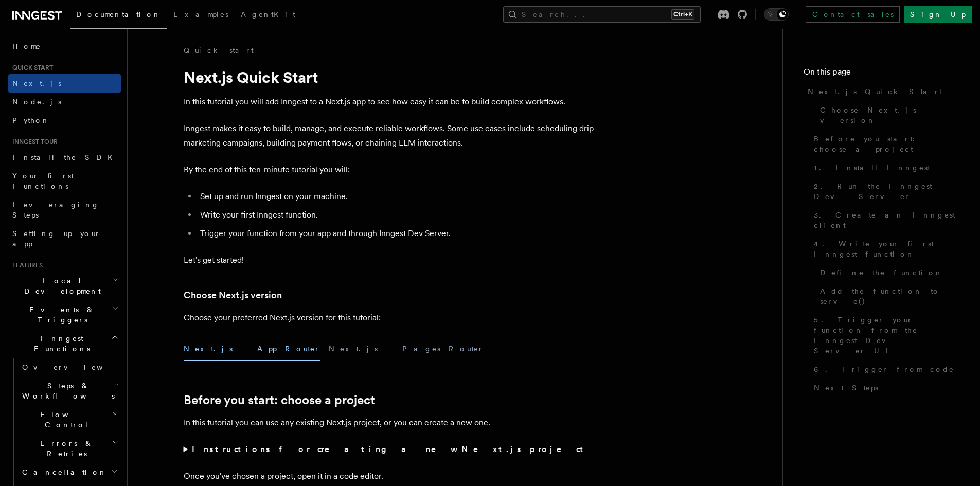 This screenshot has height=486, width=980. Describe the element at coordinates (64, 46) in the screenshot. I see `a: Home` at that location.